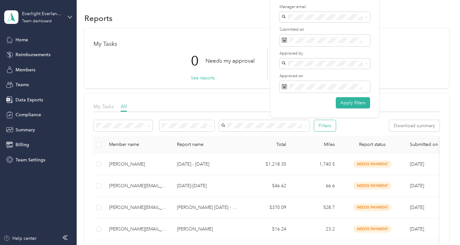 This screenshot has height=245, width=460. What do you see at coordinates (20, 239) in the screenshot?
I see `button: Help center` at bounding box center [20, 239].